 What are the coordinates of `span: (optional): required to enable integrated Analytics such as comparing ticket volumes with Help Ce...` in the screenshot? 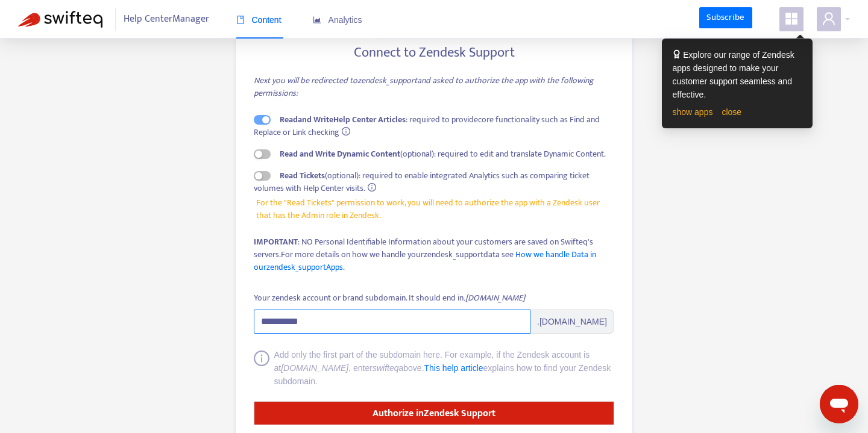 It's located at (422, 182).